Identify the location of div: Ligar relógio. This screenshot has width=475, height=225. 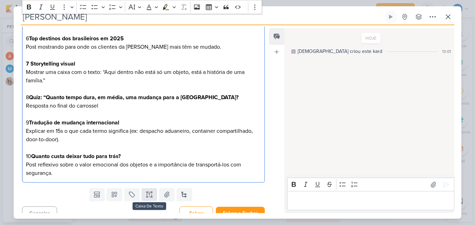
(391, 17).